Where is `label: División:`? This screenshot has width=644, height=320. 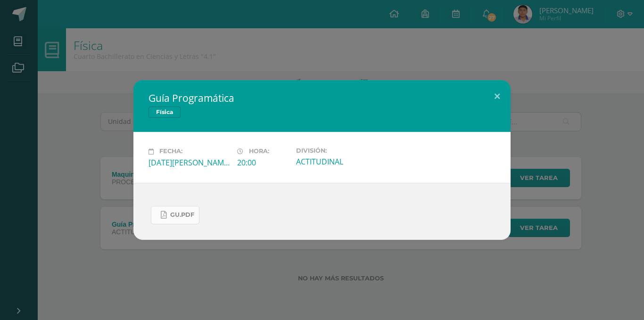 label: División: is located at coordinates (337, 150).